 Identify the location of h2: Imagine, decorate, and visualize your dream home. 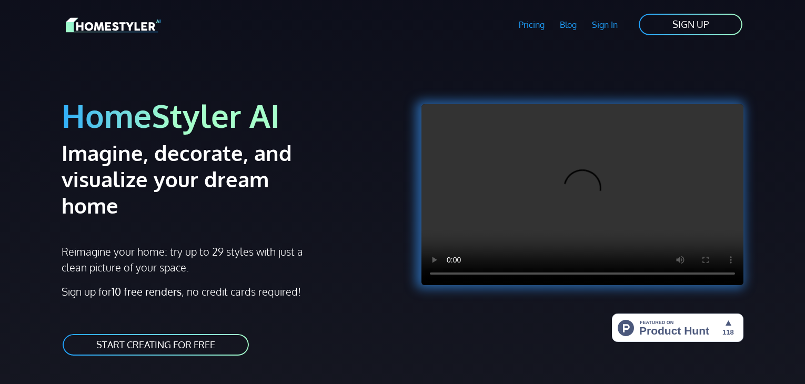
(195, 179).